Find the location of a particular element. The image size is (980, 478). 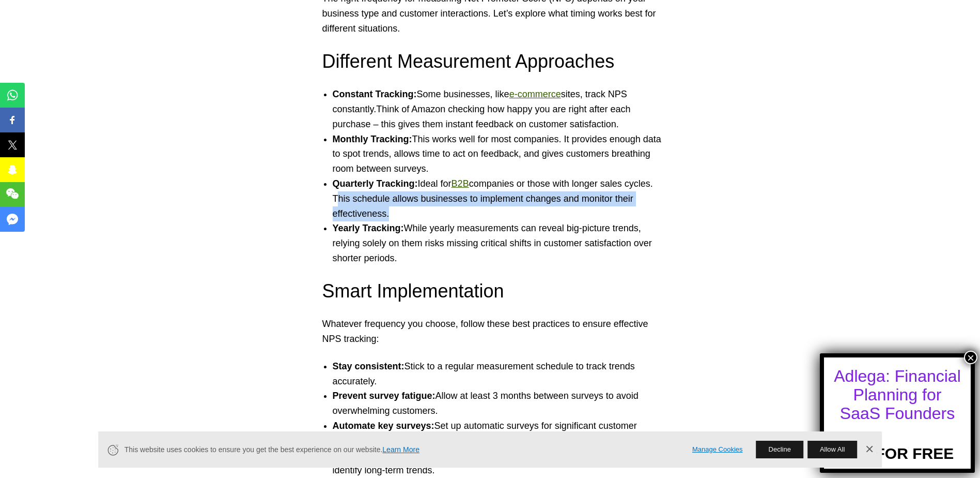

h3: Smart Implementation is located at coordinates (490, 291).